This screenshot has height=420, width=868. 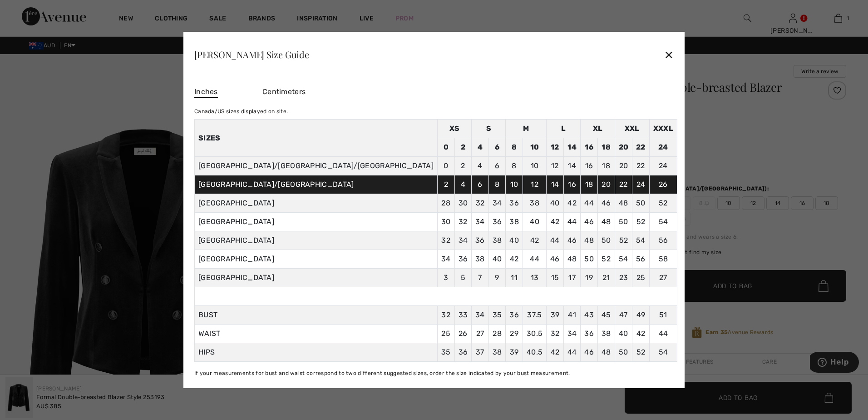 What do you see at coordinates (535, 352) in the screenshot?
I see `span: 40.5` at bounding box center [535, 352].